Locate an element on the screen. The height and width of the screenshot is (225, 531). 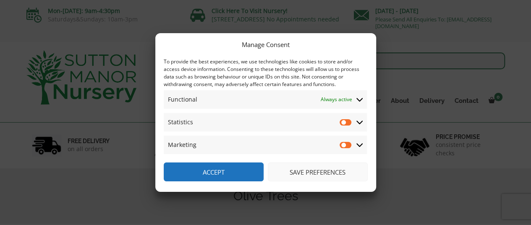
summary: Statistics is located at coordinates (265, 122).